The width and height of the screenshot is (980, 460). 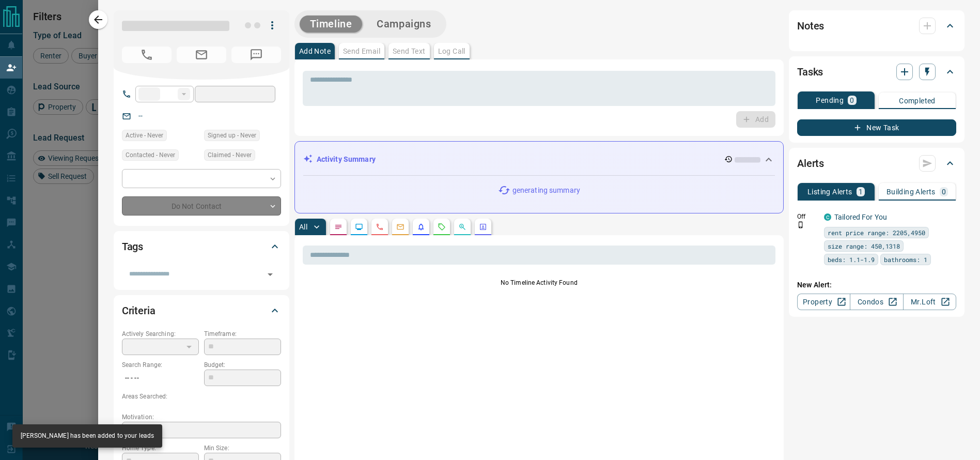 I want to click on p: generating summary, so click(x=546, y=190).